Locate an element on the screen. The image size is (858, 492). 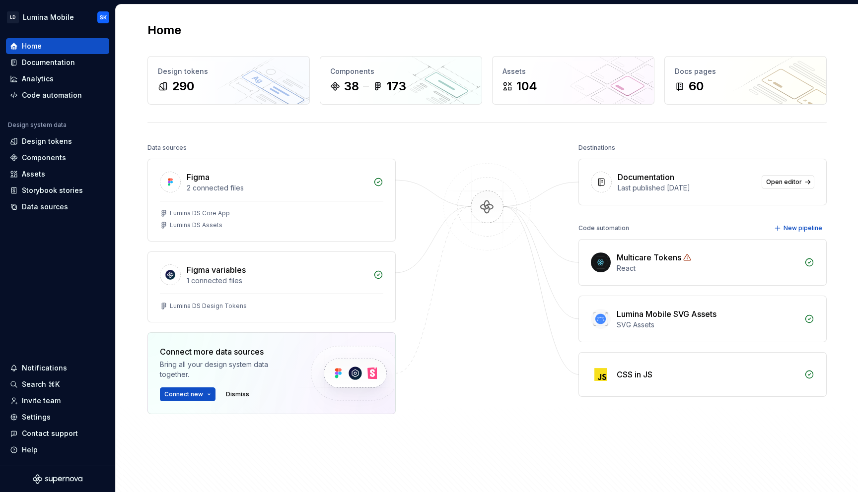
div: Storybook stories is located at coordinates (52, 191).